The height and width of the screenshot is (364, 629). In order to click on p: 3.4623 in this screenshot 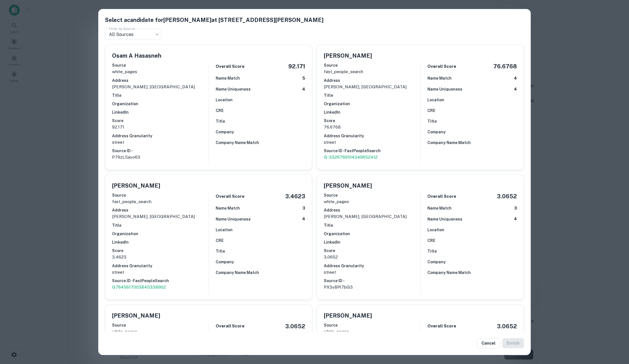, I will do `click(160, 257)`.